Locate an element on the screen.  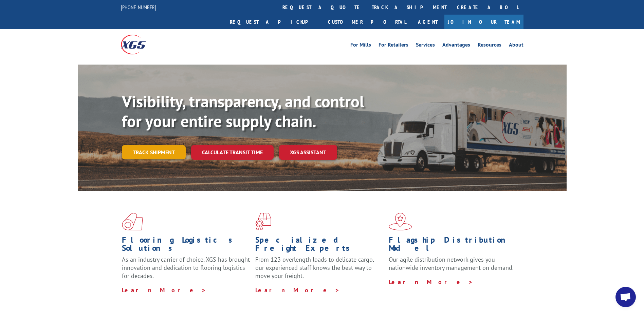
b: Visibility, transparency, and control for your entire supply chain. is located at coordinates (243, 111).